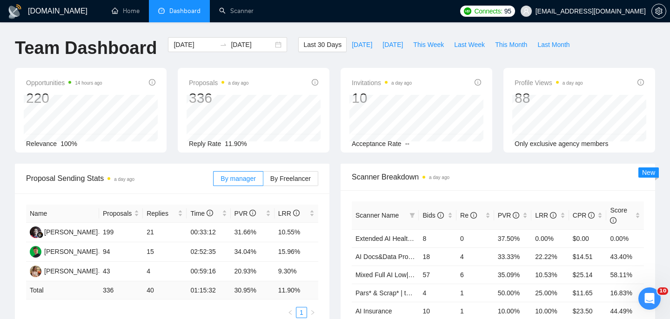 The image size is (670, 319). I want to click on td: 0, so click(475, 238).